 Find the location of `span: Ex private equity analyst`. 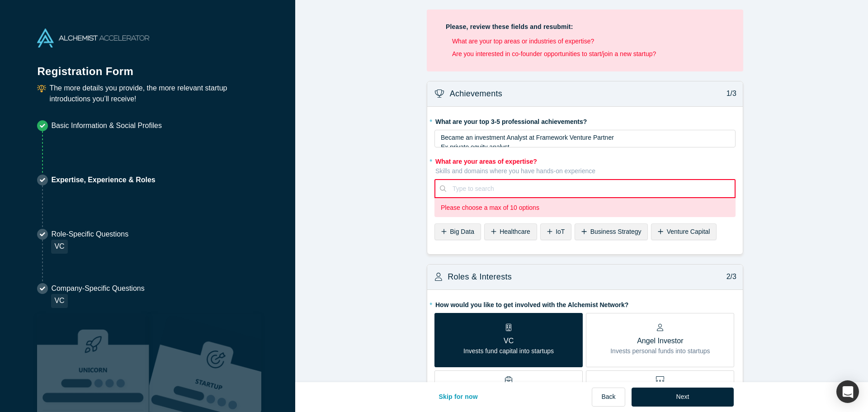

span: Ex private equity analyst is located at coordinates (475, 147).